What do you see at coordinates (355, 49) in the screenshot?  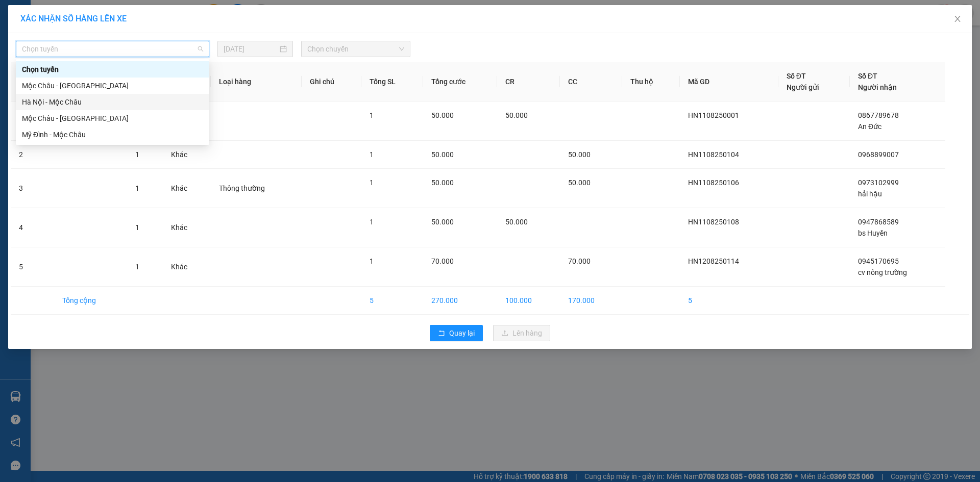 I see `span: Chọn chuyến` at bounding box center [355, 49].